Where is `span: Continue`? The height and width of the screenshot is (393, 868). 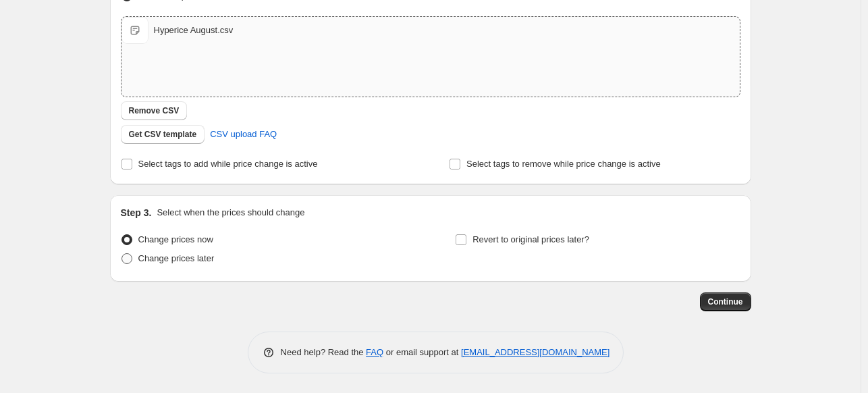
span: Continue is located at coordinates (726, 302).